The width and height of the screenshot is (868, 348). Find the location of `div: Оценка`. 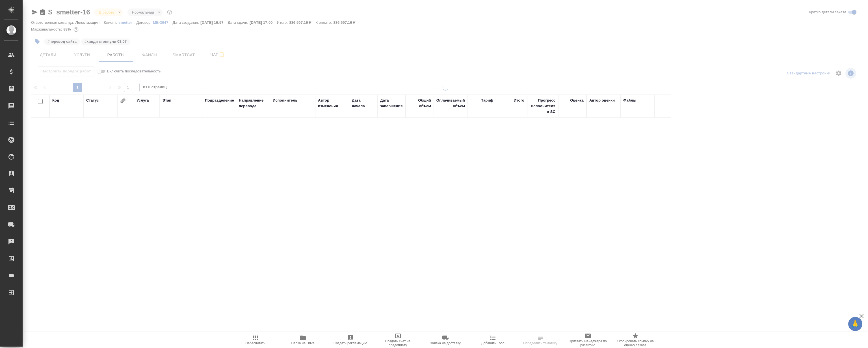

div: Оценка is located at coordinates (577, 101).